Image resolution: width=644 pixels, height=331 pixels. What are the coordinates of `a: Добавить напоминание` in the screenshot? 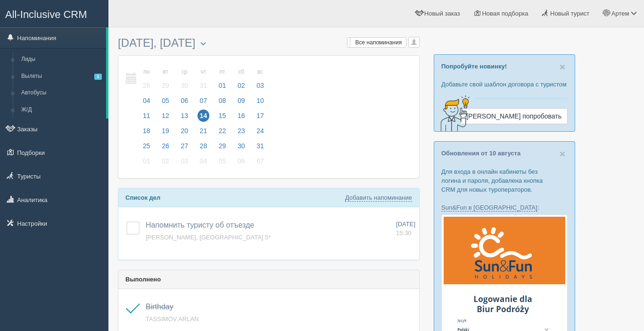 It's located at (379, 197).